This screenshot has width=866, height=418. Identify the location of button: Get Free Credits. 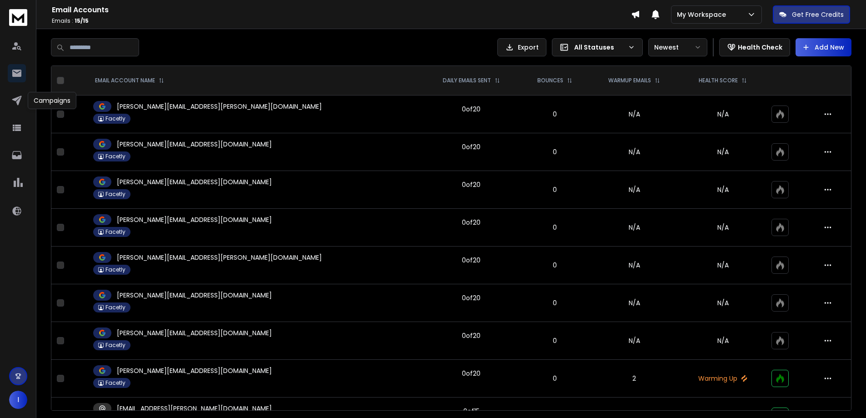
(811, 15).